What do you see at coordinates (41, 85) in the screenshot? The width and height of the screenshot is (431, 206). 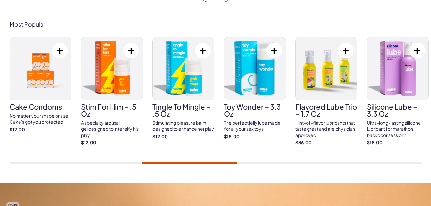 I see `a: Cake Condoms Cake Condoms No matter your shape or size Cake's got you protected $12.00` at bounding box center [41, 85].